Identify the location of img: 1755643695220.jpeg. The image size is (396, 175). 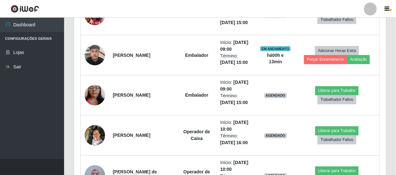
(95, 95).